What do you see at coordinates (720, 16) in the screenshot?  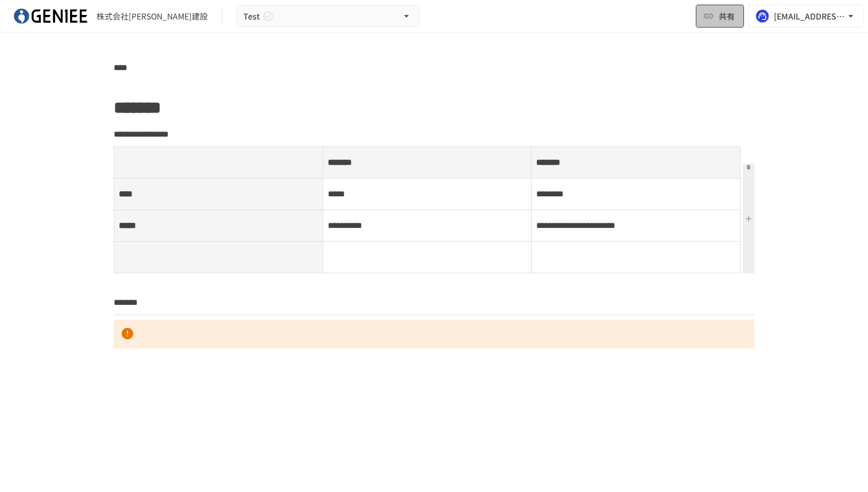 I see `button: 共有` at bounding box center [720, 16].